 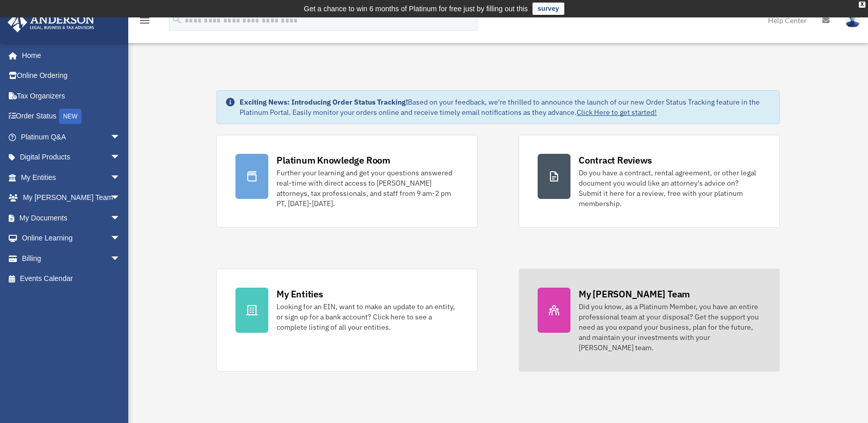 I want to click on a: Platinum Knowledge Room Further your learning and get your questions answered real-time with dire..., so click(x=346, y=181).